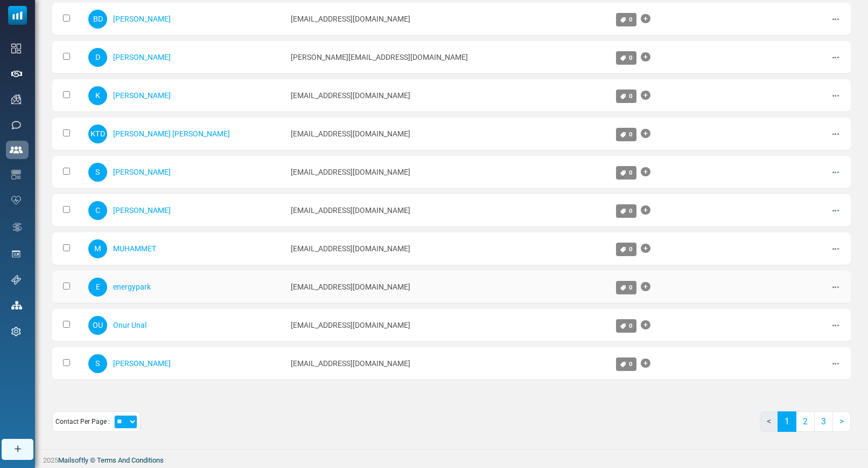  I want to click on img: domain-health-icon.svg, so click(16, 200).